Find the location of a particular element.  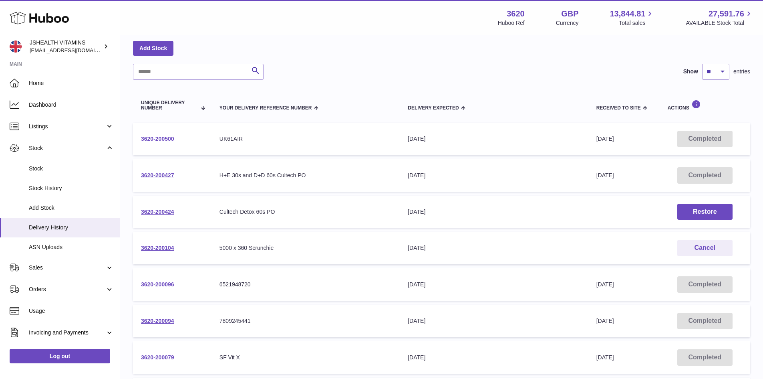

div: 7809245441 is located at coordinates (306, 320).